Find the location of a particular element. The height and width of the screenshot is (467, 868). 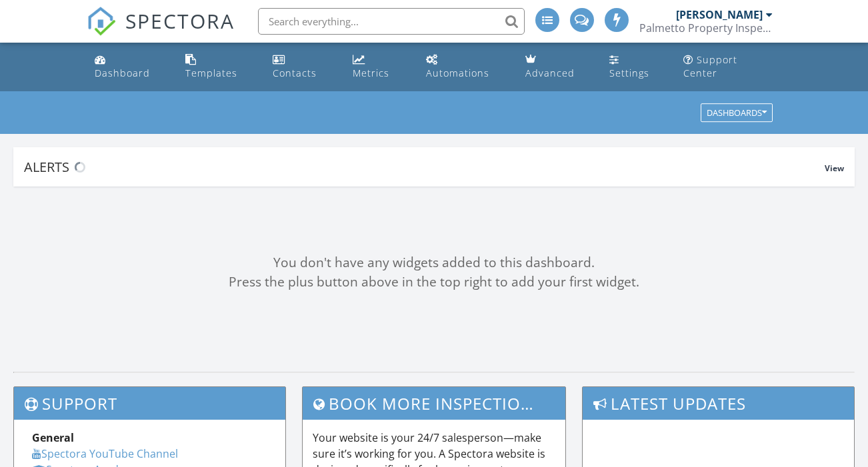

h3: Book More Inspections is located at coordinates (434, 403).